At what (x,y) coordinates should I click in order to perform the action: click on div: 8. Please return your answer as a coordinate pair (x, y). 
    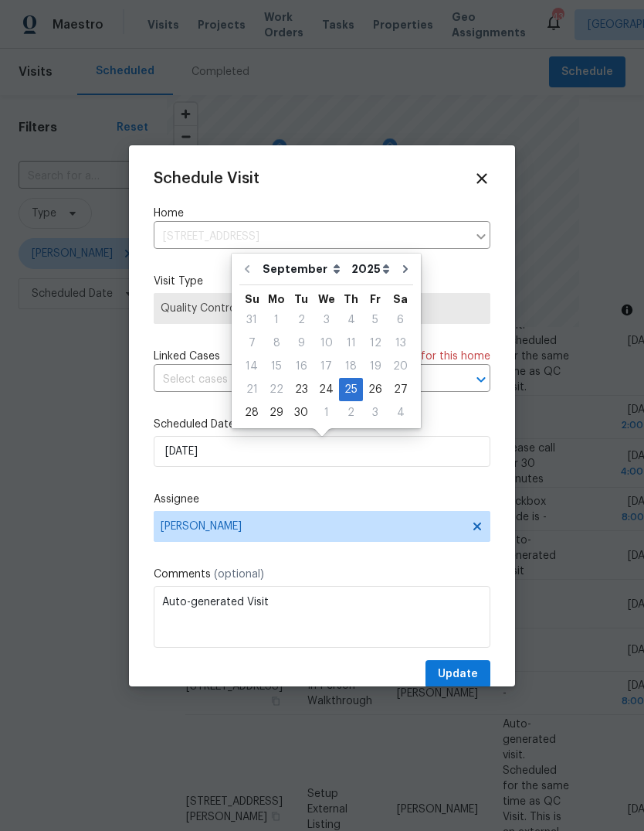
    Looking at the image, I should click on (276, 343).